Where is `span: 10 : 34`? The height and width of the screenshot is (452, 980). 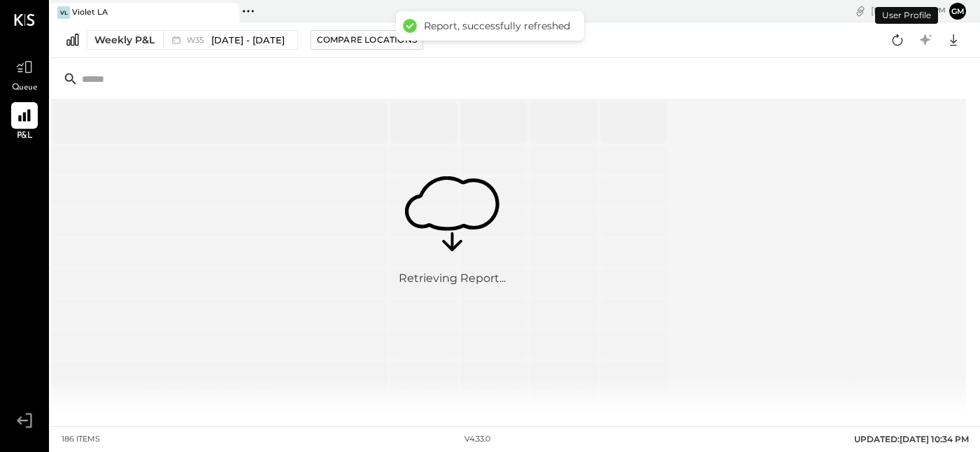 span: 10 : 34 is located at coordinates (918, 11).